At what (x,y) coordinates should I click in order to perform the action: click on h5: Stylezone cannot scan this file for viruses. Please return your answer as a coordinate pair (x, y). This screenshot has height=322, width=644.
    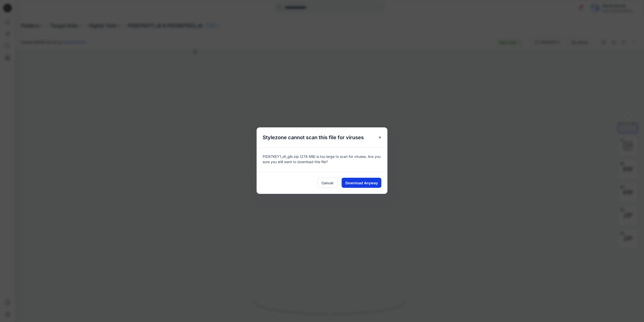
    Looking at the image, I should click on (313, 138).